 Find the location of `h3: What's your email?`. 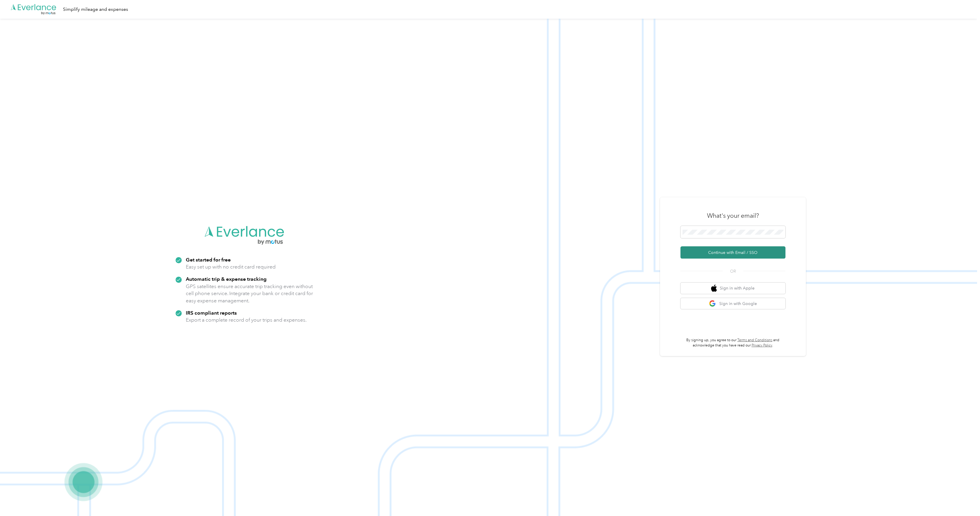

h3: What's your email? is located at coordinates (733, 216).